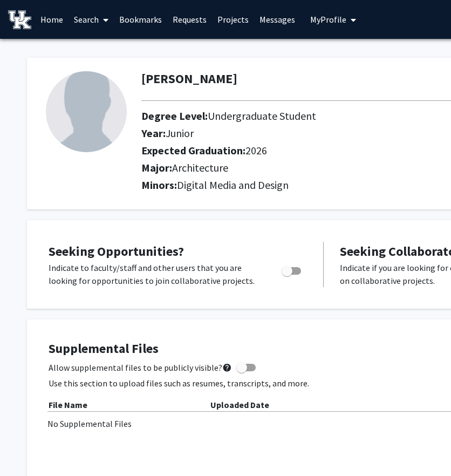  Describe the element at coordinates (140, 19) in the screenshot. I see `a: Bookmarks` at that location.